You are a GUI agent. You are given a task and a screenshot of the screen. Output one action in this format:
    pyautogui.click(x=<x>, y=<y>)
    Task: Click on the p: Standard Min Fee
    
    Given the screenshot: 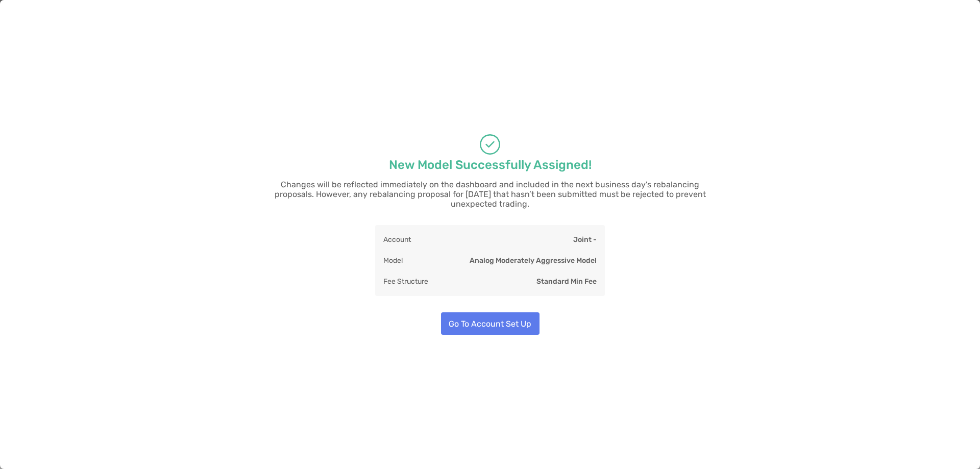 What is the action you would take?
    pyautogui.click(x=566, y=281)
    